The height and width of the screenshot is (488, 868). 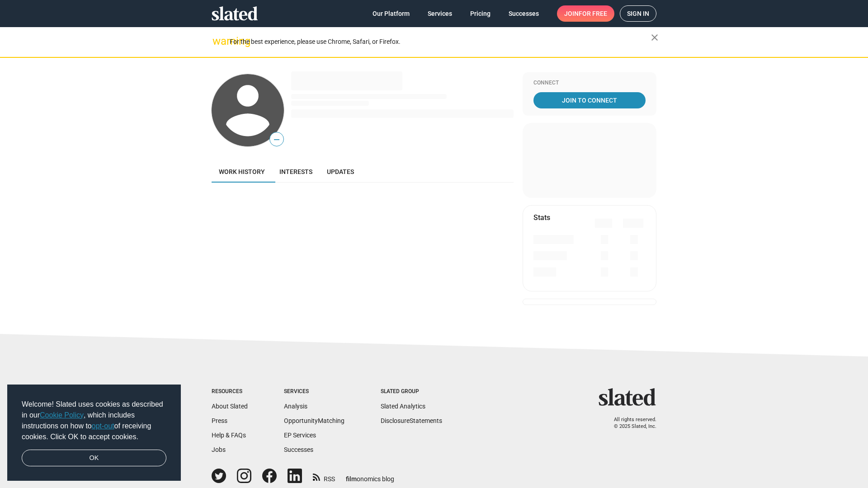 What do you see at coordinates (638, 14) in the screenshot?
I see `a: Sign in` at bounding box center [638, 14].